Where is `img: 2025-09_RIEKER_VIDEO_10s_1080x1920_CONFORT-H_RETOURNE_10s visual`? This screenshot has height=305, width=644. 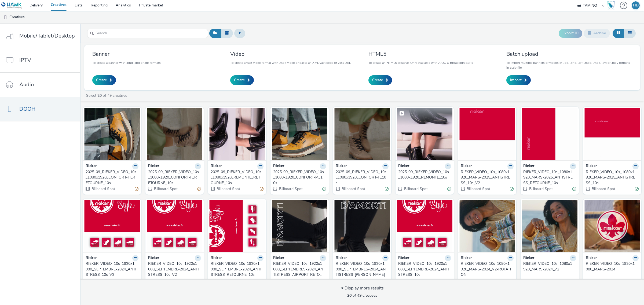 img: 2025-09_RIEKER_VIDEO_10s_1080x1920_CONFORT-H_RETOURNE_10s visual is located at coordinates (112, 134).